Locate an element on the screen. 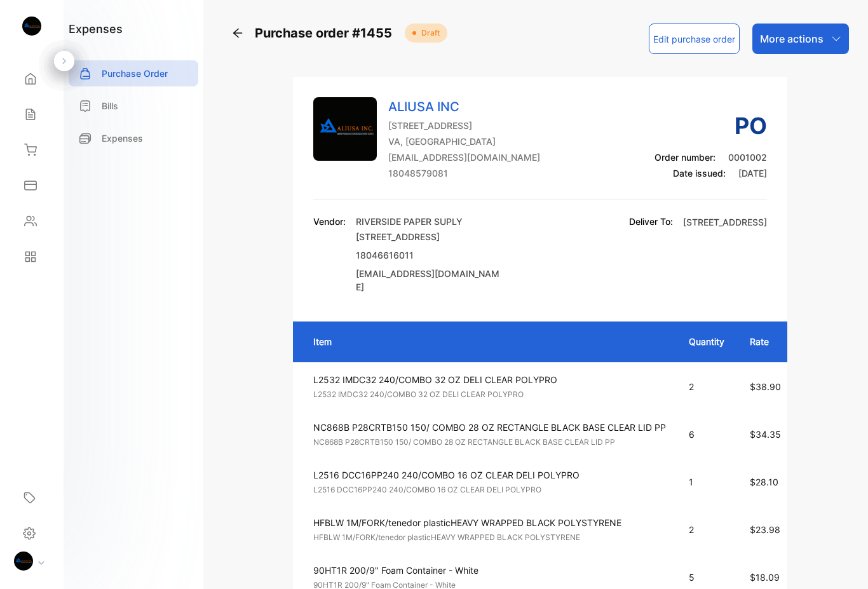  h3: PO is located at coordinates (711, 126).